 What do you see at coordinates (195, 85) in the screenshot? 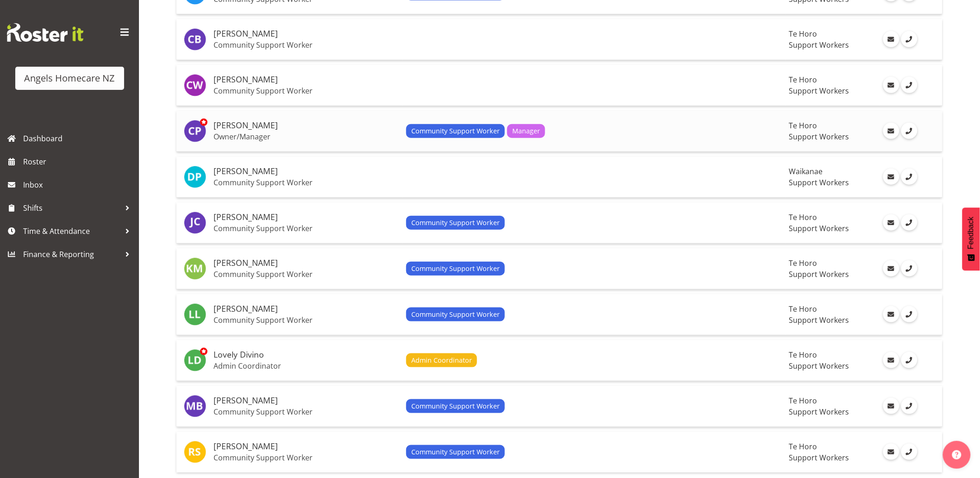
I see `img: cate-williams11957.jpg` at bounding box center [195, 85].